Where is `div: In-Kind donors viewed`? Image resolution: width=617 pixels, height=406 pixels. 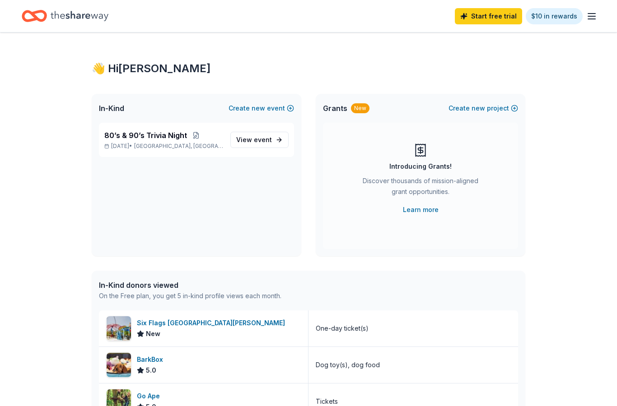 div: In-Kind donors viewed is located at coordinates (190, 285).